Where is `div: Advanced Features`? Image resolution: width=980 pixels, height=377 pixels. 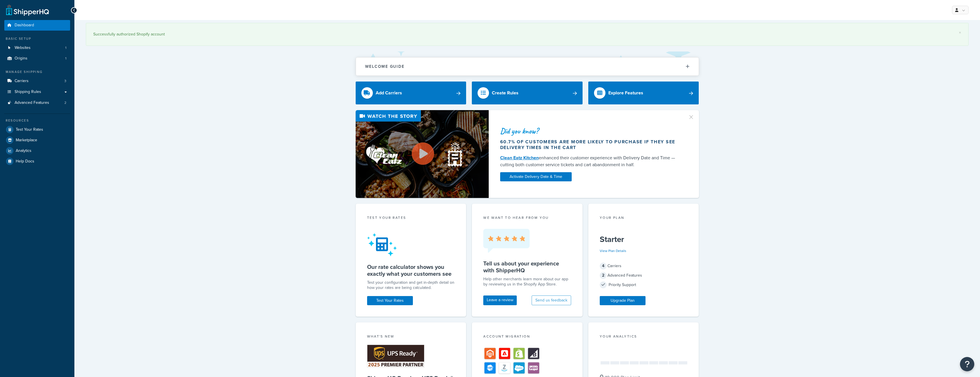 div: Advanced Features is located at coordinates (643, 275).